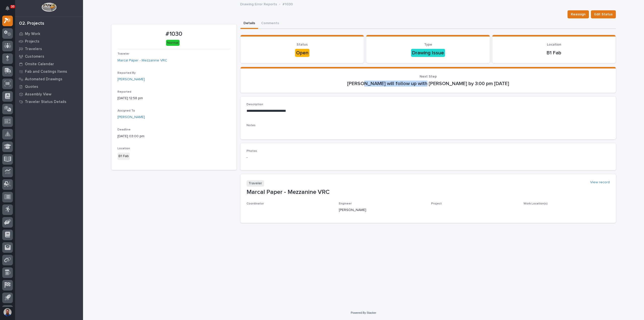  Describe the element at coordinates (600, 183) in the screenshot. I see `a: View record` at that location.